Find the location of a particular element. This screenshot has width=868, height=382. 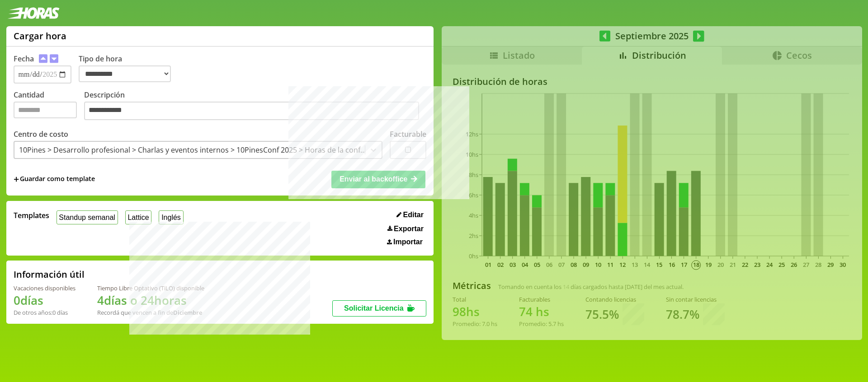

label: Facturable is located at coordinates (408, 134).